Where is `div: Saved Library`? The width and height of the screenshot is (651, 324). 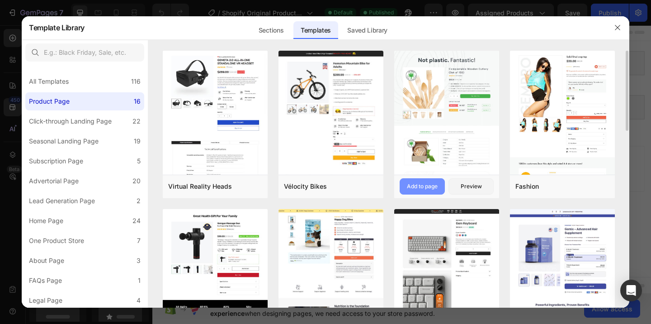 div: Saved Library is located at coordinates (367, 30).